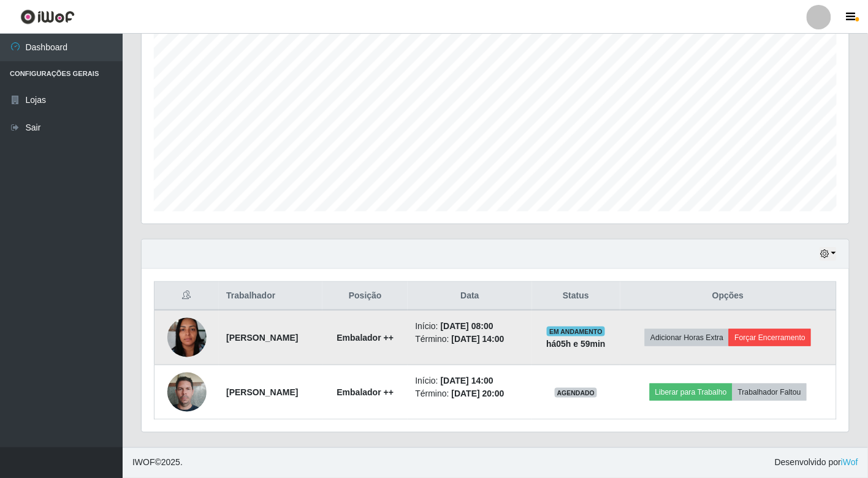 The image size is (868, 478). Describe the element at coordinates (47, 17) in the screenshot. I see `img: CoreUI Logo` at that location.